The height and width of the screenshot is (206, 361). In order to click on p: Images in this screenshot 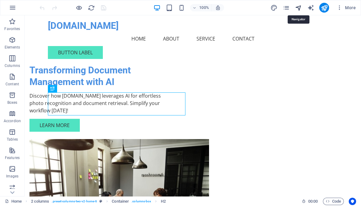, I will do `click(12, 176)`.